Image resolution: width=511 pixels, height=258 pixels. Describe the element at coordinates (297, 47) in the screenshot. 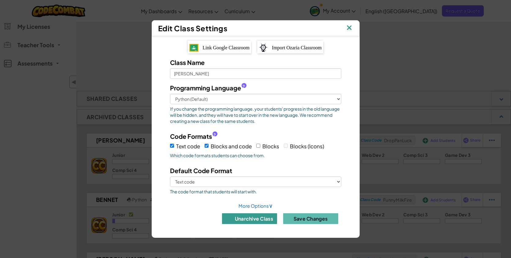

I see `span: Import Ozaria Classroom` at that location.